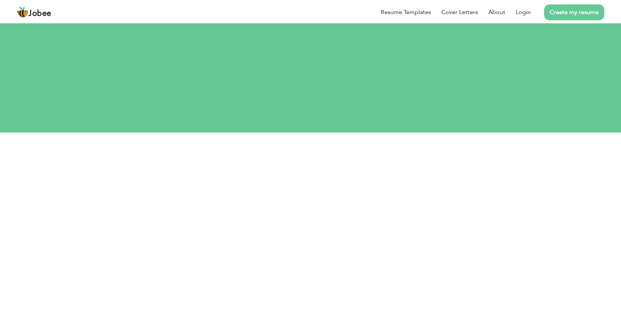 The width and height of the screenshot is (621, 329). Describe the element at coordinates (23, 12) in the screenshot. I see `img: jobee.io` at that location.